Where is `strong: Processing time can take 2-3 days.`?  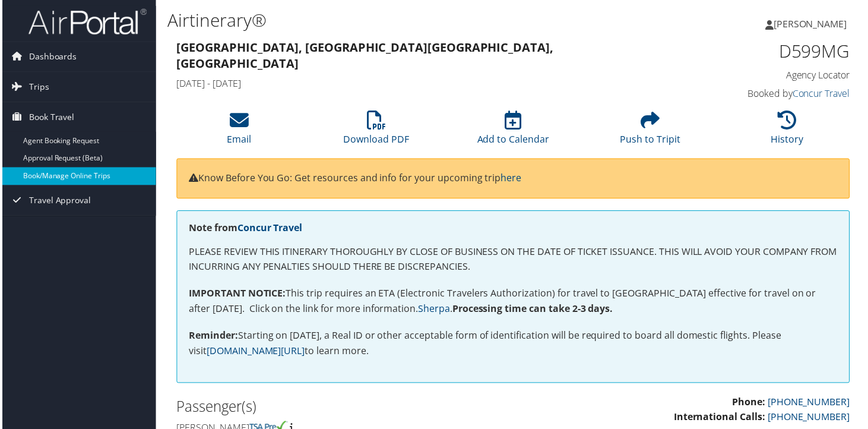 strong: Processing time can take 2-3 days. is located at coordinates (534, 310).